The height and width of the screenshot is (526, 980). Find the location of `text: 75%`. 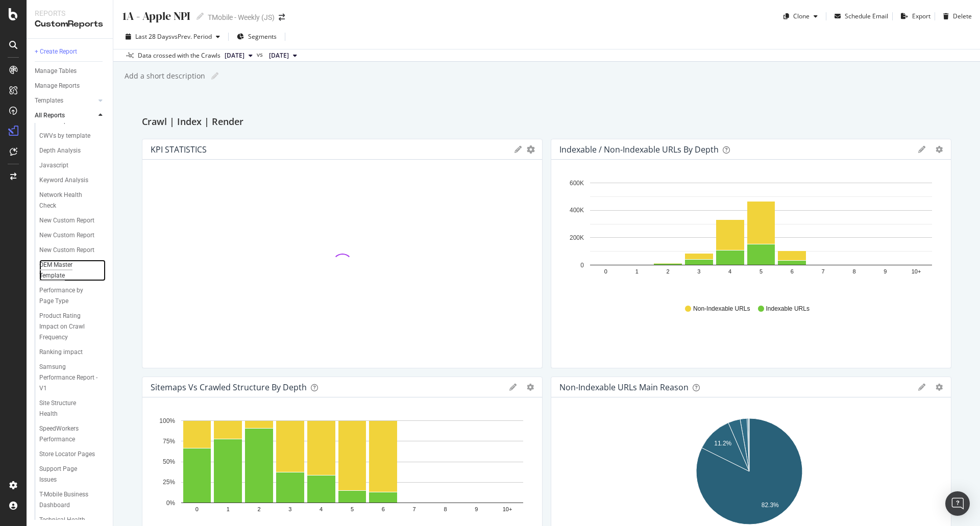

text: 75% is located at coordinates (169, 441).